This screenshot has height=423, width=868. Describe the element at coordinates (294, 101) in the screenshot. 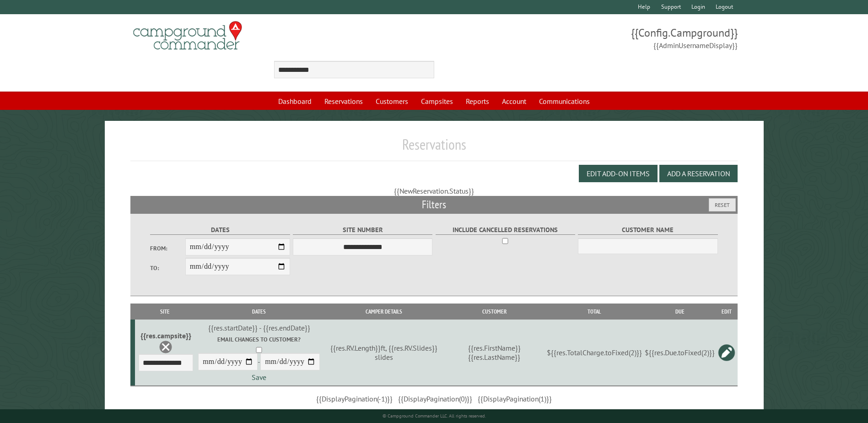

I see `a: Dashboard` at that location.